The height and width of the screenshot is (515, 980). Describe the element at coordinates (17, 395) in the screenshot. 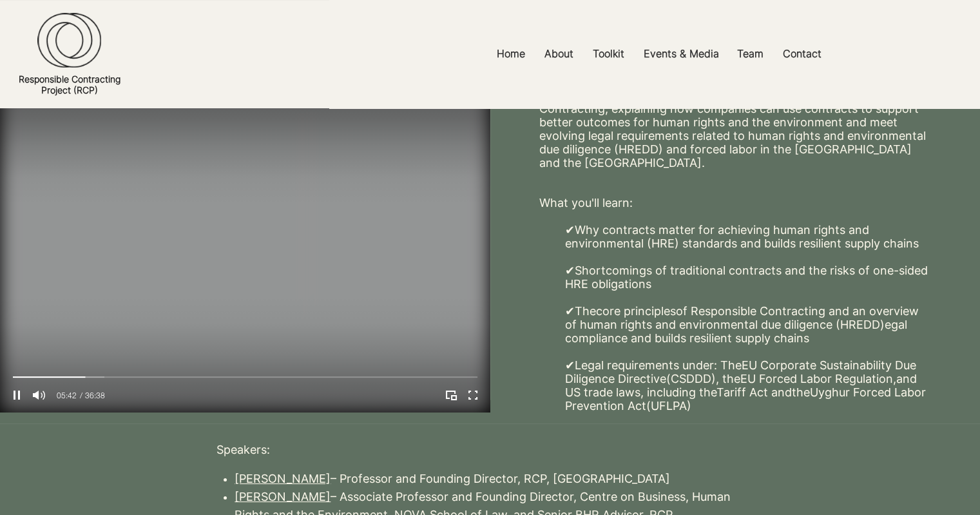

I see `button: Pause` at that location.